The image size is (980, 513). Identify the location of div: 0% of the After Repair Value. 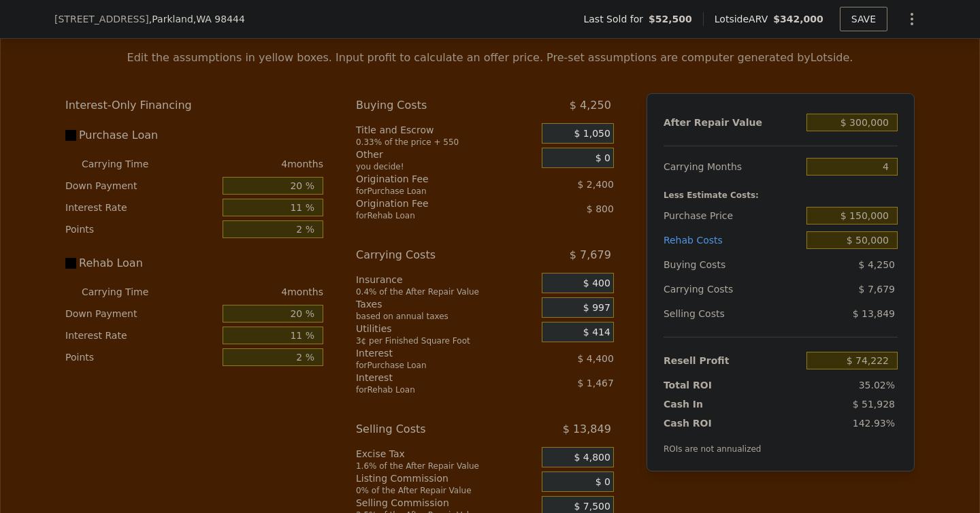
(446, 491).